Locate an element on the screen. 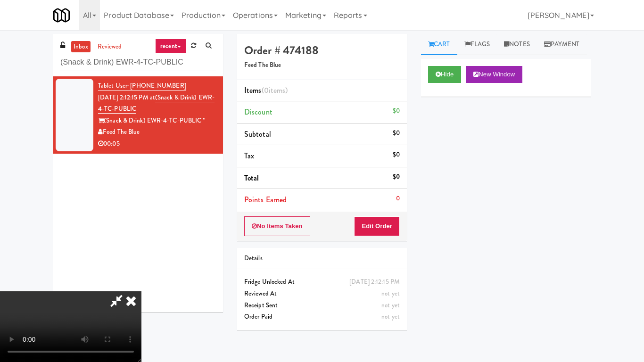 The width and height of the screenshot is (644, 362). span: Discount is located at coordinates (259, 112).